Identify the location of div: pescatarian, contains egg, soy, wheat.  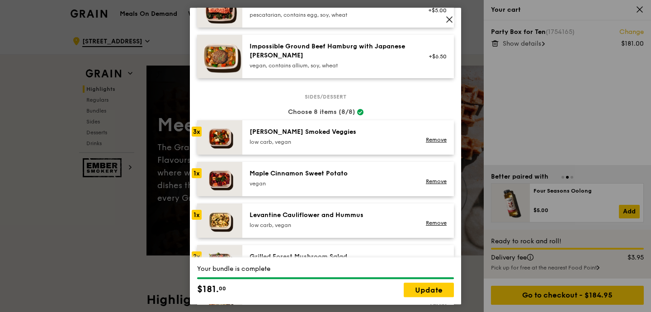
(330, 15).